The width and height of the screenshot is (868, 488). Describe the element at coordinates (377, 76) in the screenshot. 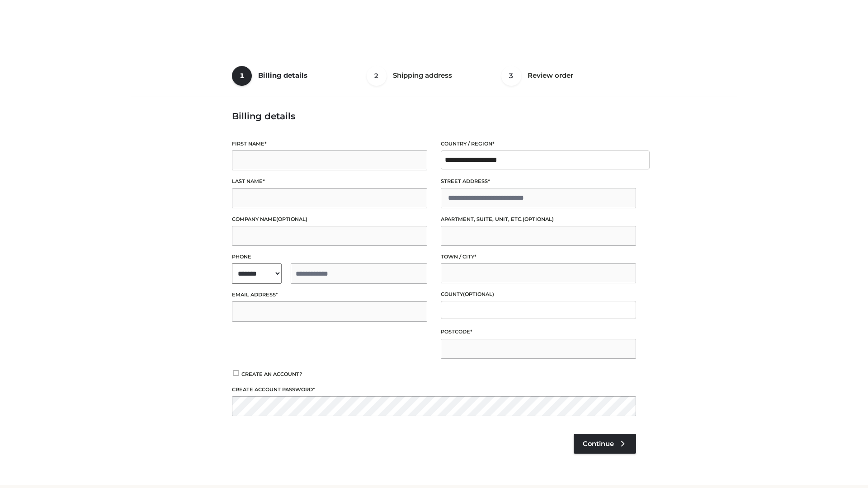

I see `span: 2` at that location.